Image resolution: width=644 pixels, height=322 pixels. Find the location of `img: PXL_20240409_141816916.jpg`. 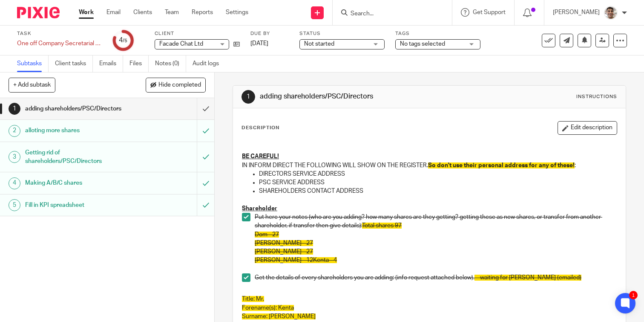

img: PXL_20240409_141816916.jpg is located at coordinates (611, 13).